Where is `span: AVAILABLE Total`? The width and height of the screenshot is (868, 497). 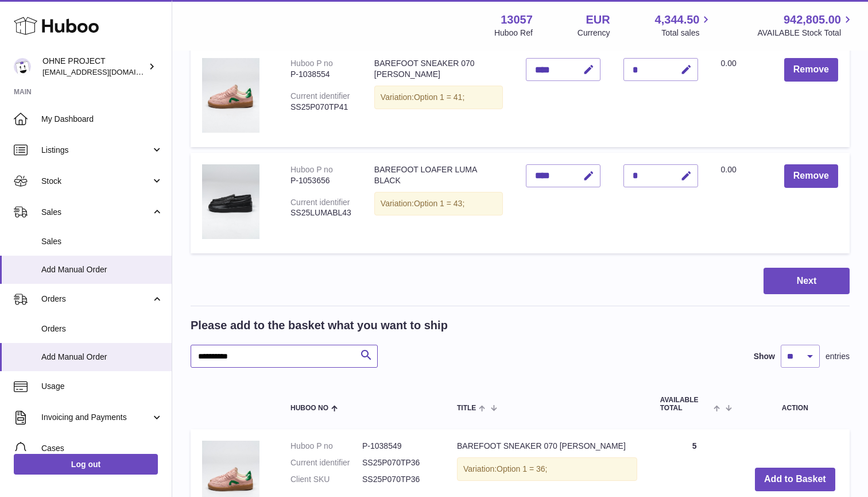 span: AVAILABLE Total is located at coordinates (685, 404).